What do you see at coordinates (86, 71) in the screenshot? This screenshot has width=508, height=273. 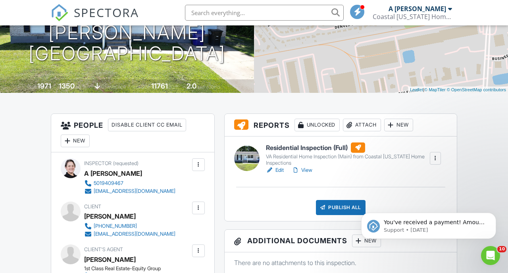 I see `p: Message from Support, sent 1d ago` at bounding box center [86, 71].